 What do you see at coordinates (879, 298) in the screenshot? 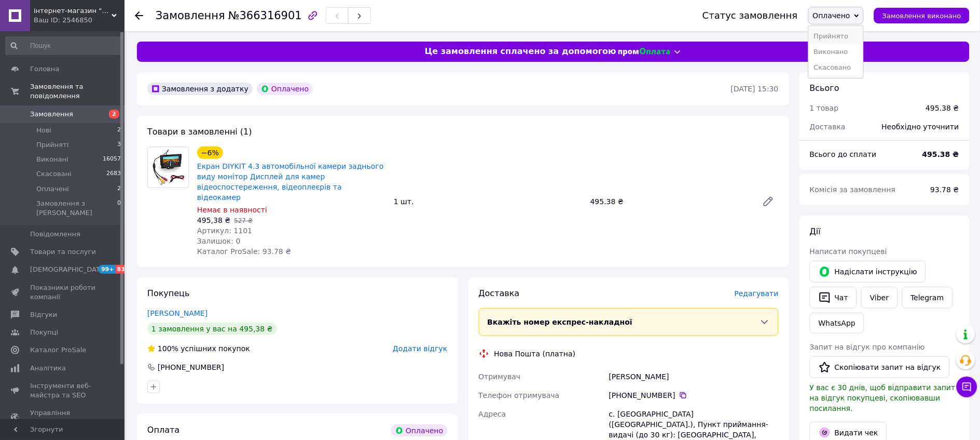
I see `a: Viber` at bounding box center [879, 298].